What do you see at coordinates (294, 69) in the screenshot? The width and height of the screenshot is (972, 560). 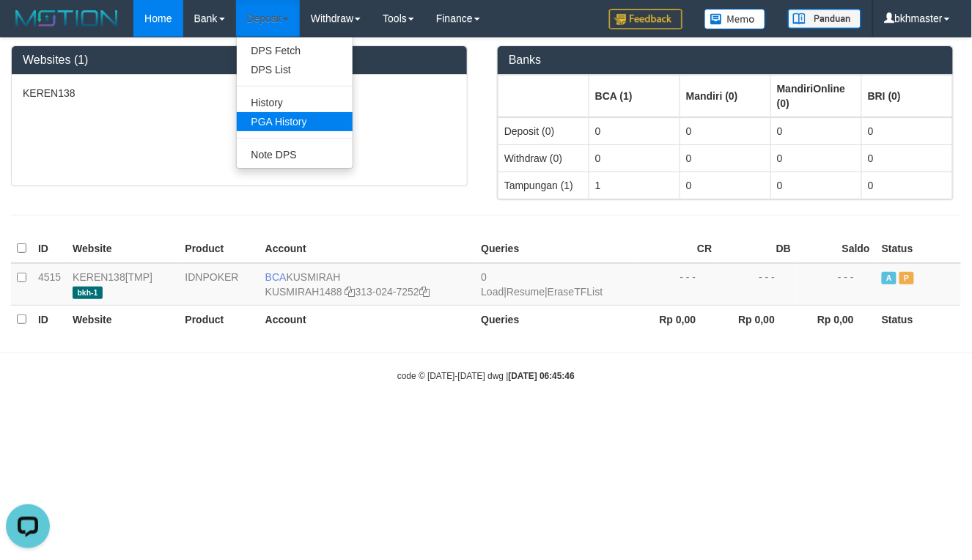 I see `a: DPS List` at bounding box center [294, 69].